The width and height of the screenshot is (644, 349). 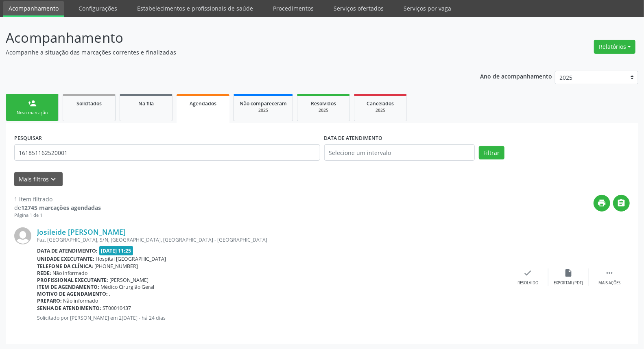 What do you see at coordinates (57, 199) in the screenshot?
I see `div: 1 item filtrado` at bounding box center [57, 199].